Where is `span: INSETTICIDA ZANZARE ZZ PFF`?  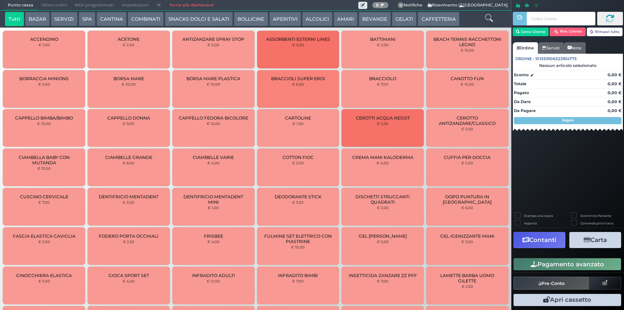
span: INSETTICIDA ZANZARE ZZ PFF is located at coordinates (383, 275).